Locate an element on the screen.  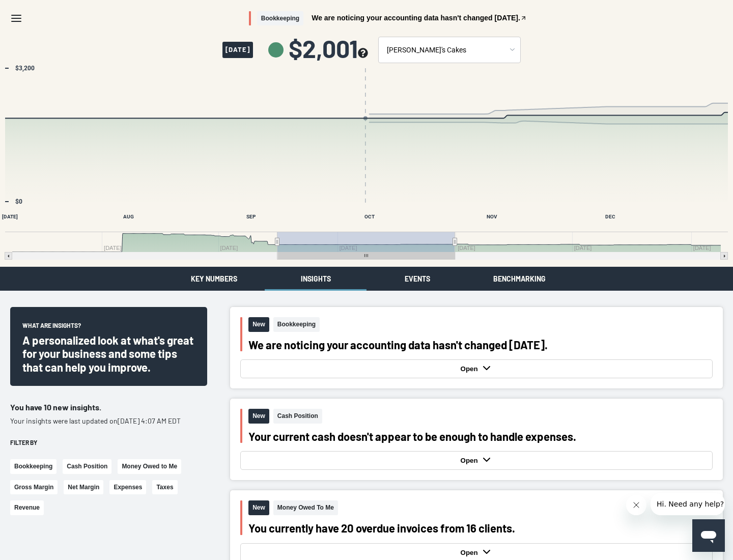
button: Cash Position is located at coordinates (87, 466).